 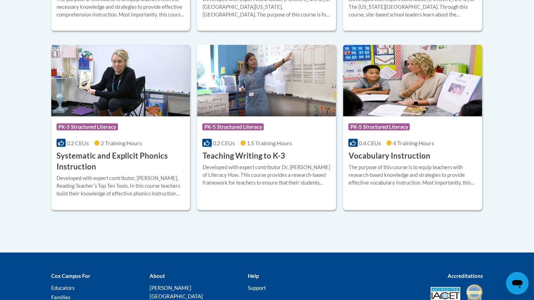 What do you see at coordinates (157, 276) in the screenshot?
I see `b: About` at bounding box center [157, 276].